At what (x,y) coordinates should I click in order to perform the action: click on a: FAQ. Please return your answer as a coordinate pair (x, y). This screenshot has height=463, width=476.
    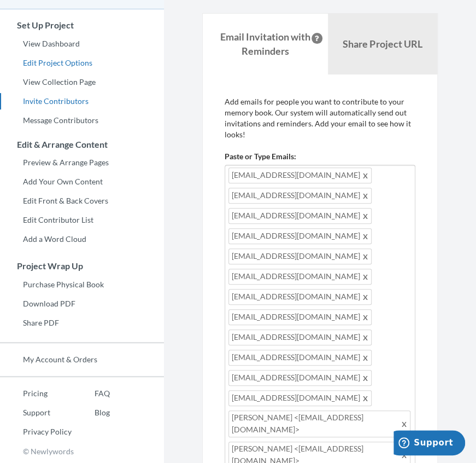
    Looking at the image, I should click on (91, 393).